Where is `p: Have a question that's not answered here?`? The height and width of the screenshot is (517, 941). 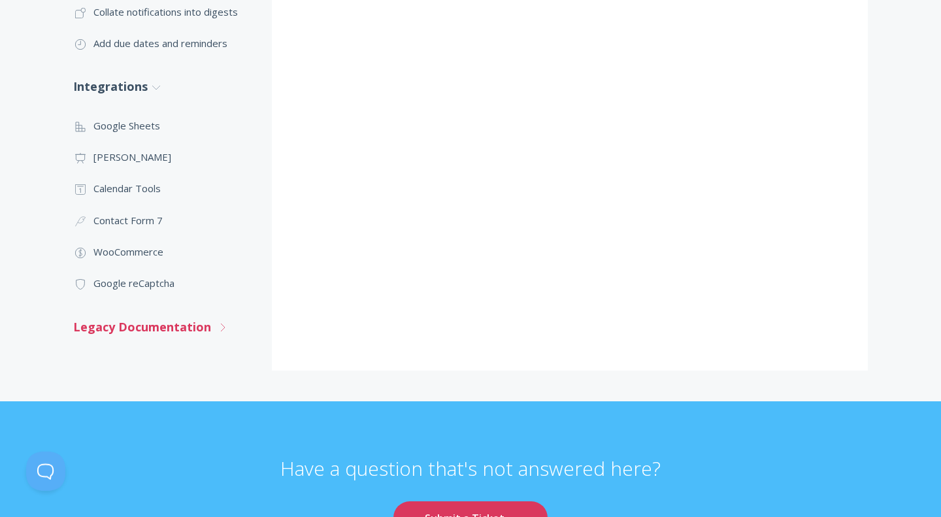
p: Have a question that's not answered here? is located at coordinates (471, 479).